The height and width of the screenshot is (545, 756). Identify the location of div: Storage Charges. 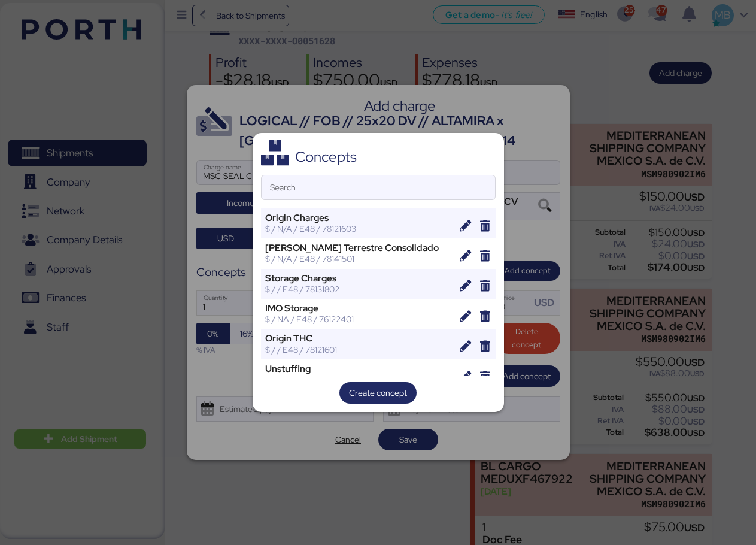
(358, 279).